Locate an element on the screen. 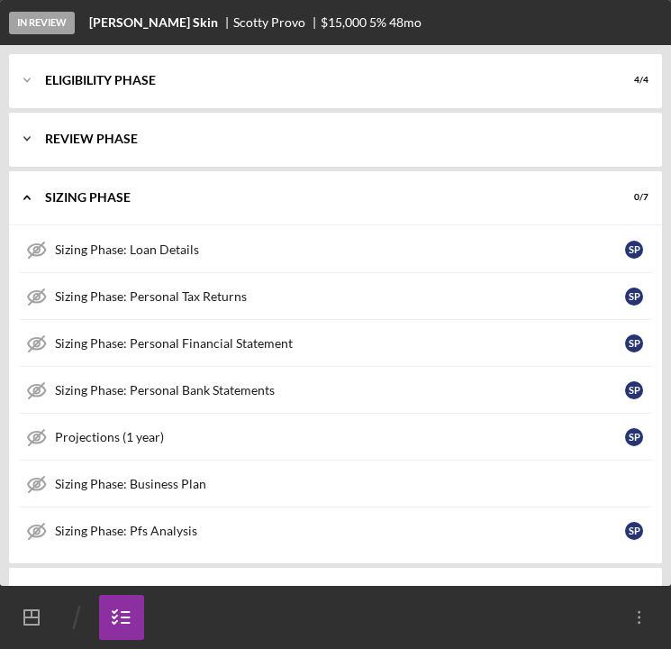  div: Sizing Phase: Personal Tax Returns is located at coordinates (340, 296).